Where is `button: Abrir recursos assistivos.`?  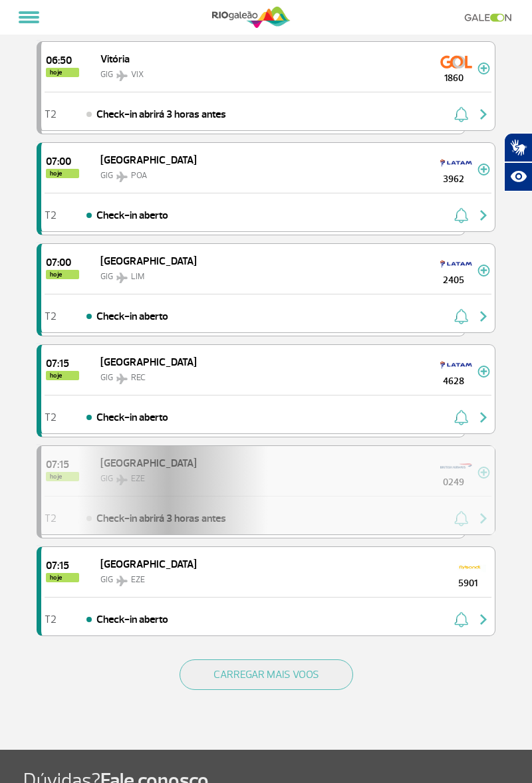 button: Abrir recursos assistivos. is located at coordinates (518, 177).